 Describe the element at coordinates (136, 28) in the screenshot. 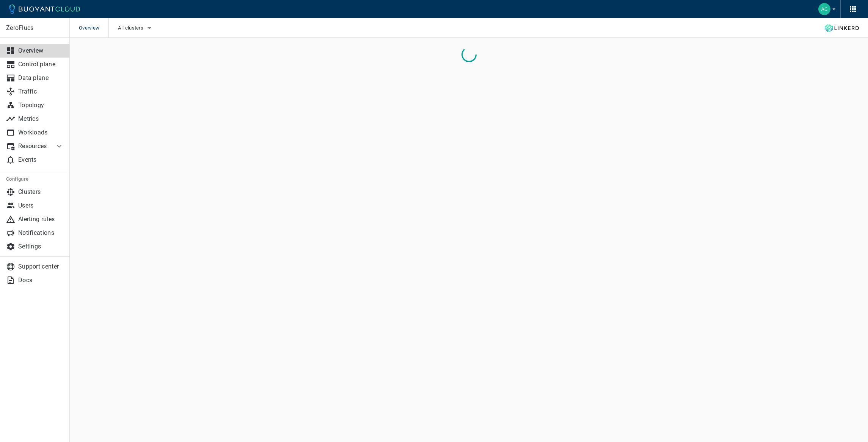

I see `button: All clusters` at that location.